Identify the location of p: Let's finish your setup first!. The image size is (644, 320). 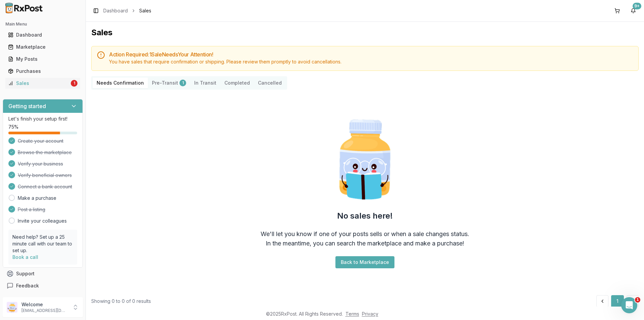
(43, 119).